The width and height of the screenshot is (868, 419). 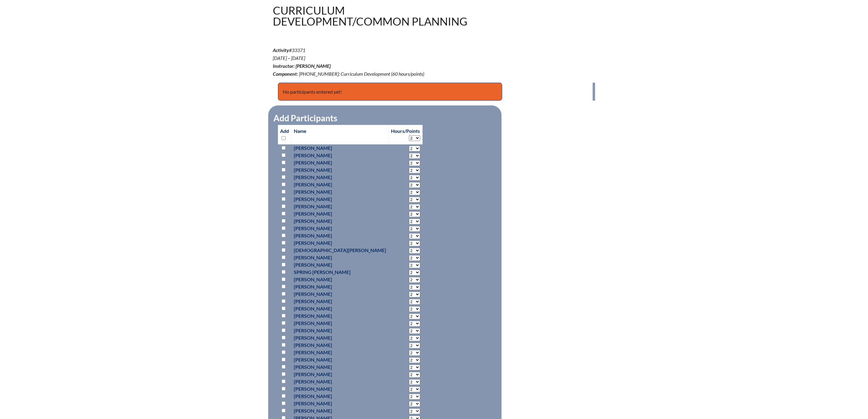 I want to click on h1: Curriculum Development/Common Planning, so click(x=373, y=15).